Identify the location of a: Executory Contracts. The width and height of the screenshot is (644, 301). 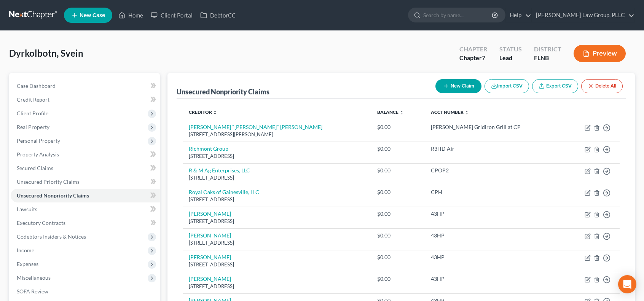
(85, 223).